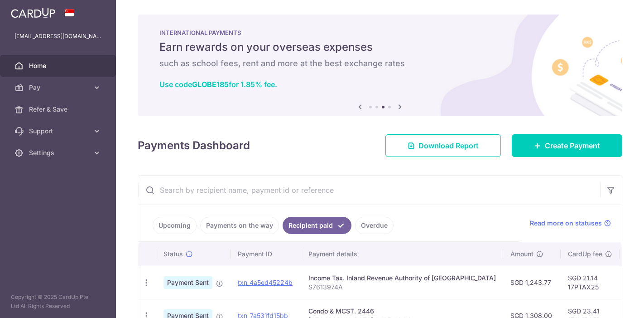  What do you see at coordinates (532, 282) in the screenshot?
I see `td: SGD 1,243.77` at bounding box center [532, 282].